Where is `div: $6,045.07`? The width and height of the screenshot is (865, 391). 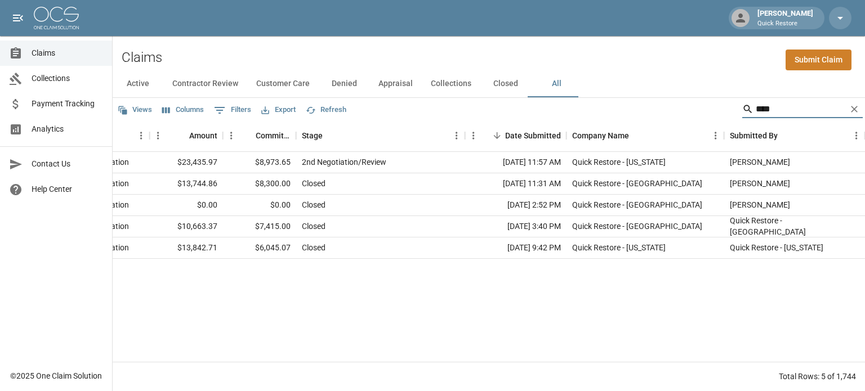
div: $6,045.07 is located at coordinates (260, 248).